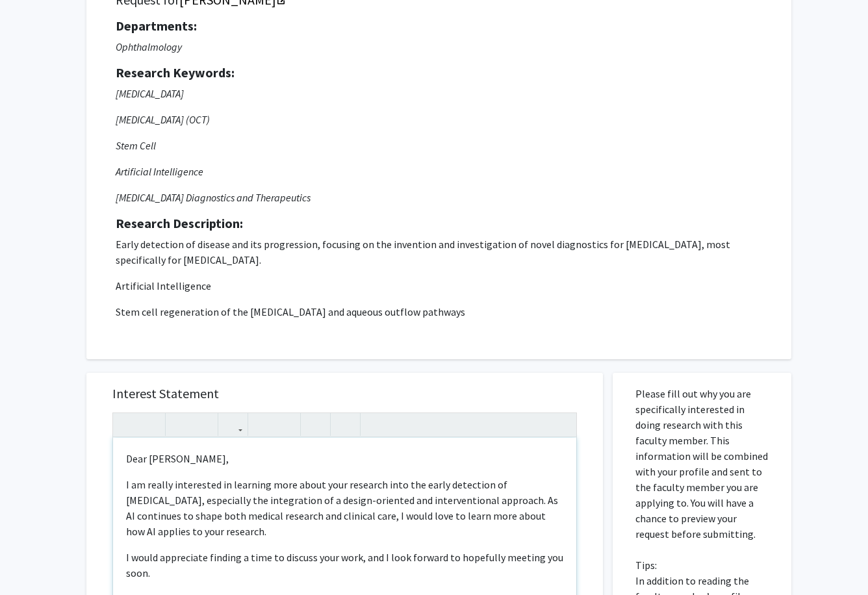 This screenshot has height=595, width=868. Describe the element at coordinates (150, 424) in the screenshot. I see `button: Emphasis (Ctrl + I)` at that location.